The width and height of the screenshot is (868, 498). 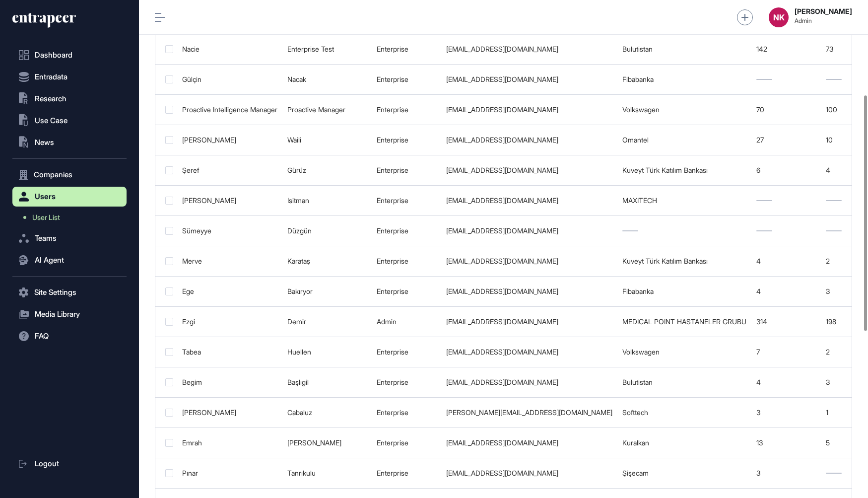 What do you see at coordinates (45, 196) in the screenshot?
I see `span: Users` at bounding box center [45, 196].